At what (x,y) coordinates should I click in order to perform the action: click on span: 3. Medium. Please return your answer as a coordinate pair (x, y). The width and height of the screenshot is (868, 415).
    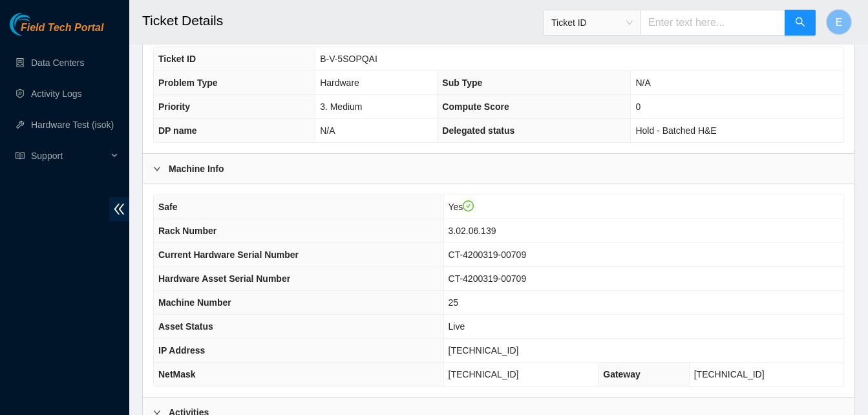
    Looking at the image, I should click on (341, 106).